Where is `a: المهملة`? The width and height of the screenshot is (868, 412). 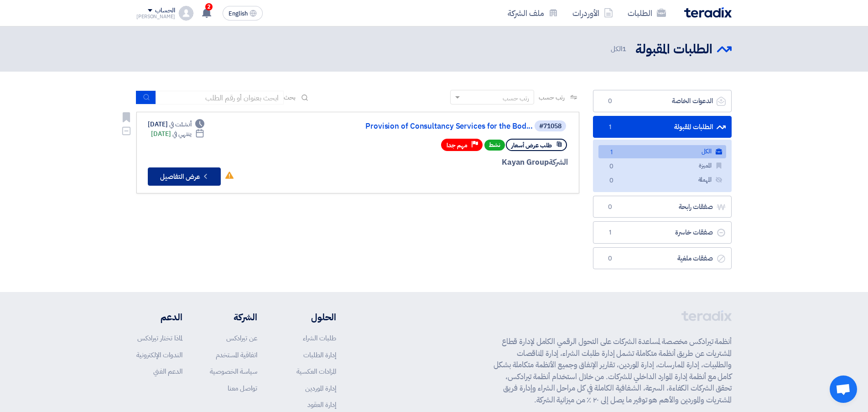
a: المهملة is located at coordinates (662, 180).